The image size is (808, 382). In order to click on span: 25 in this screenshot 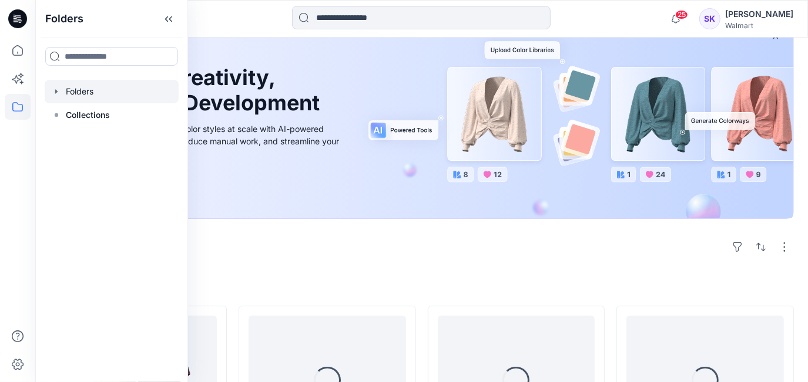, I will do `click(681, 15)`.